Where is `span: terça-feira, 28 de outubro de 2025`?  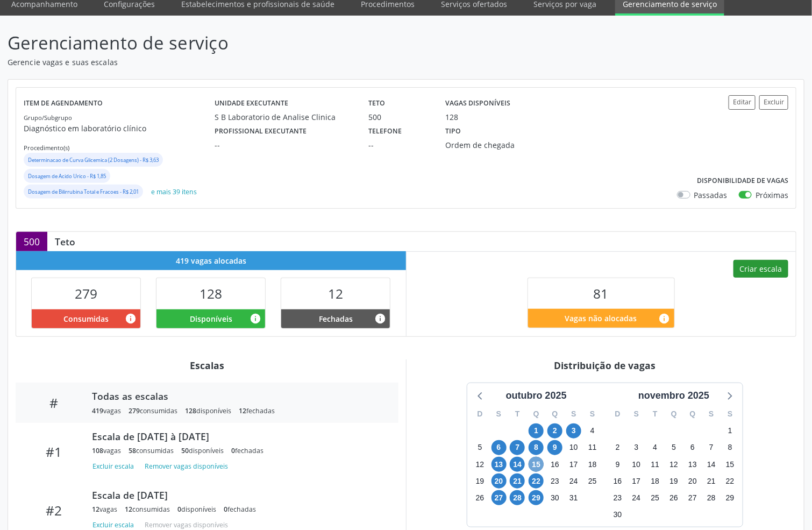
span: terça-feira, 28 de outubro de 2025 is located at coordinates (517, 498).